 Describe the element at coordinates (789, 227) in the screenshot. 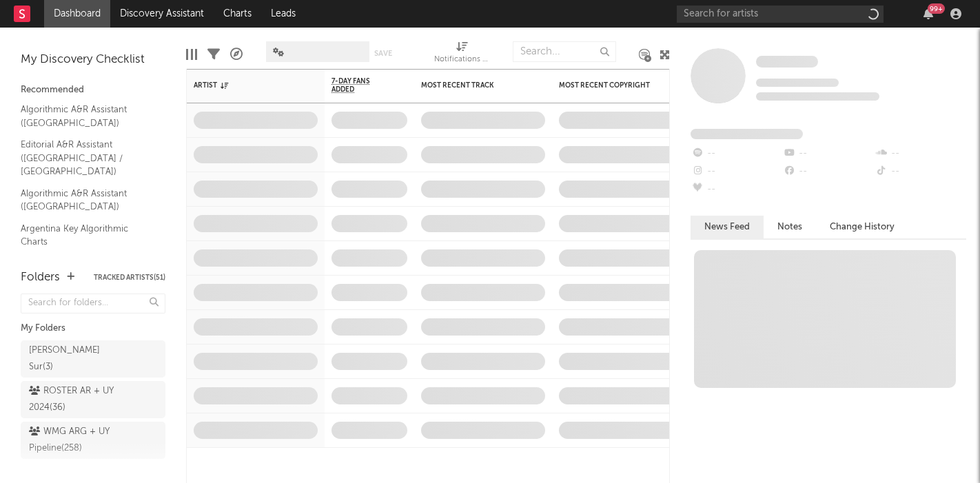

I see `button: Notes` at that location.